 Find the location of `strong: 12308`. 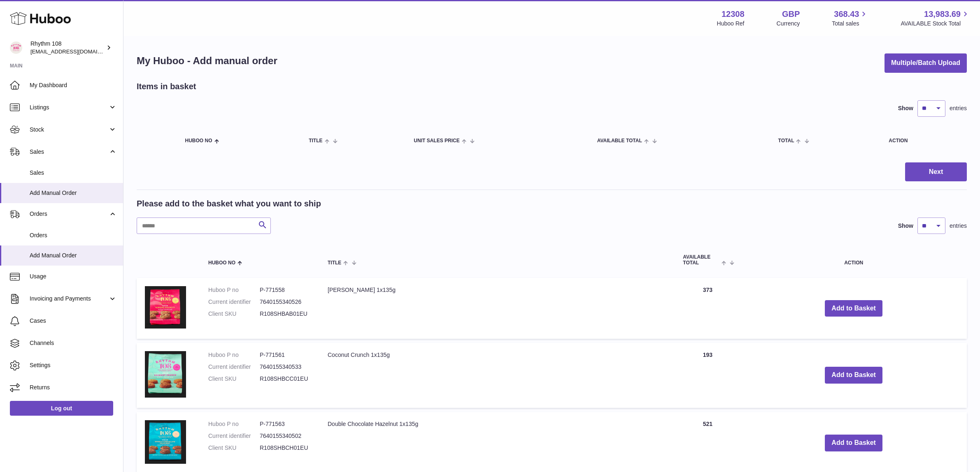

strong: 12308 is located at coordinates (733, 14).